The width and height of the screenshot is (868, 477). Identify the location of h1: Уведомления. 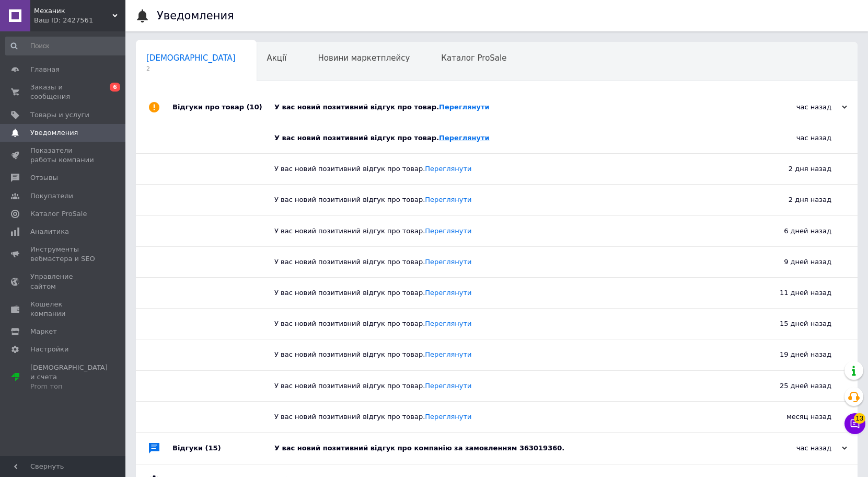
(196, 15).